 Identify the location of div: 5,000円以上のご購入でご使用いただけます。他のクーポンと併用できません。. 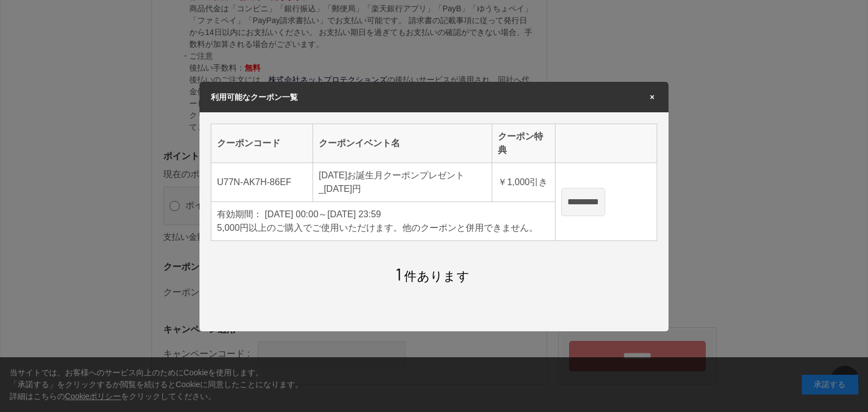
(383, 228).